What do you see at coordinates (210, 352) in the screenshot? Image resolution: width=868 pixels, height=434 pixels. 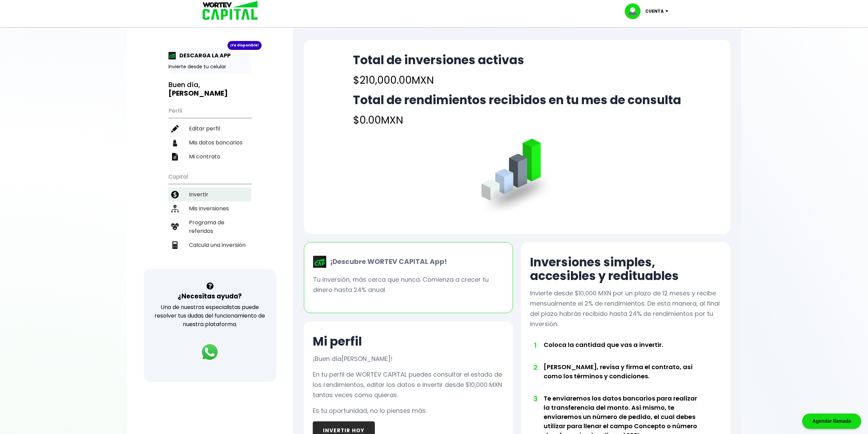 I see `img: logos_whatsapp-icon.242b2217.svg` at bounding box center [210, 352].